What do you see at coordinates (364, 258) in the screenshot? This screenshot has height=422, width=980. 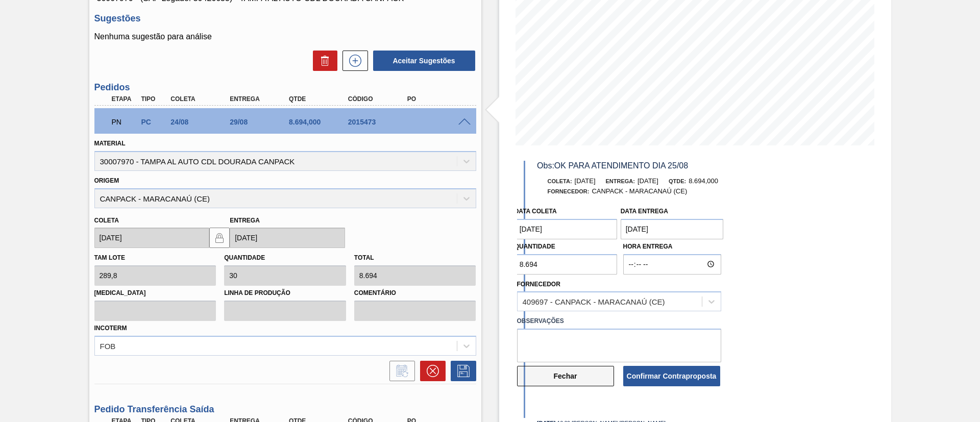 I see `label: Total` at bounding box center [364, 258].